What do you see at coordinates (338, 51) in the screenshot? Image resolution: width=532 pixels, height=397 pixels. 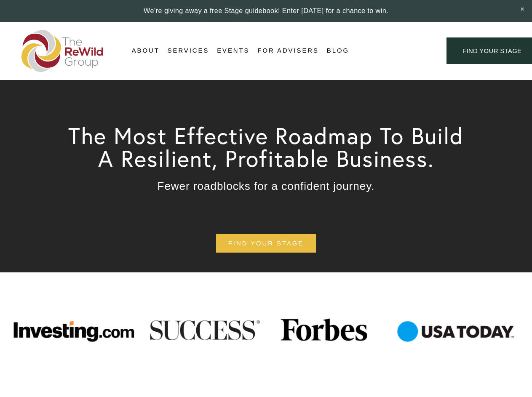 I see `a: Blog` at bounding box center [338, 51].